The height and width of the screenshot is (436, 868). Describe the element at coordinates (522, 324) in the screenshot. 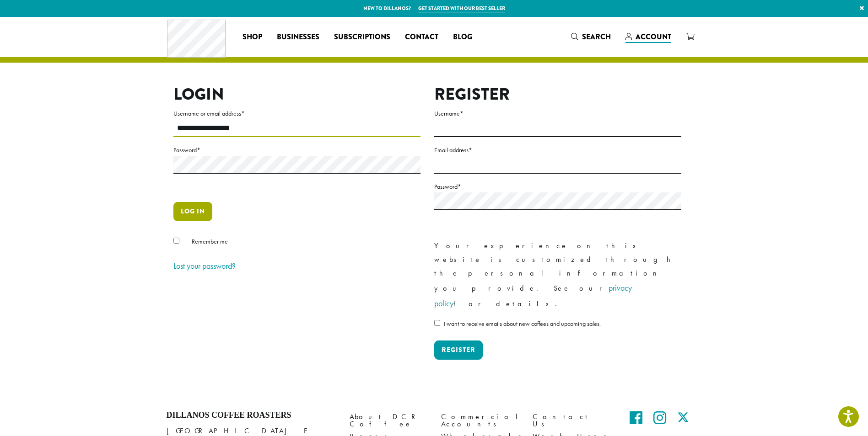

I see `span: I want to receive emails about new coffees and upcoming sales.` at that location.